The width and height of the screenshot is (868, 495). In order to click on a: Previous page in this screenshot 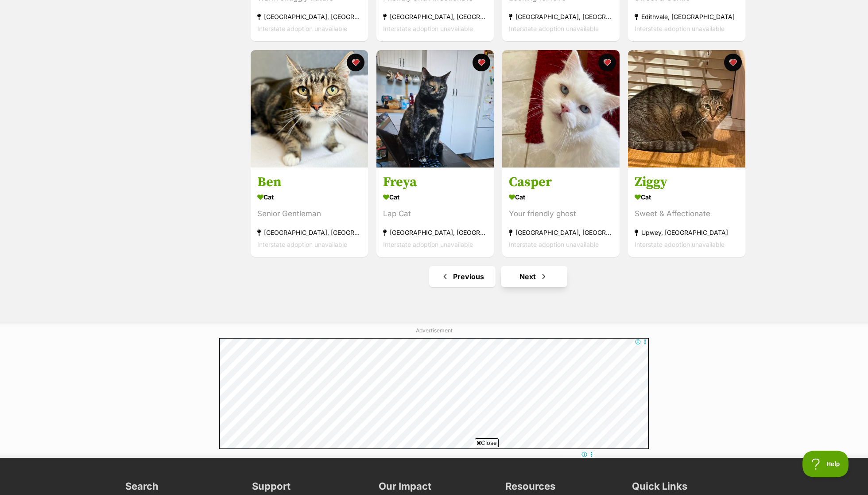, I will do `click(463, 277)`.